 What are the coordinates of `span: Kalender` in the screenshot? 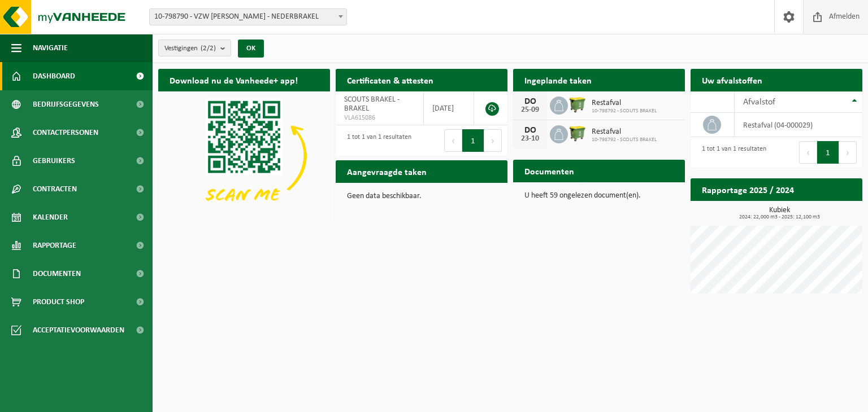 It's located at (50, 217).